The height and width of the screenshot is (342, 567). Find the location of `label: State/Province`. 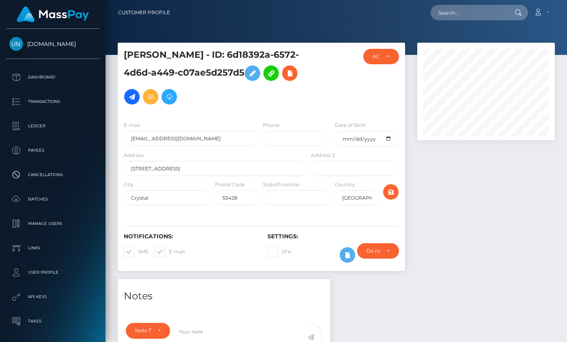

label: State/Province is located at coordinates (281, 184).